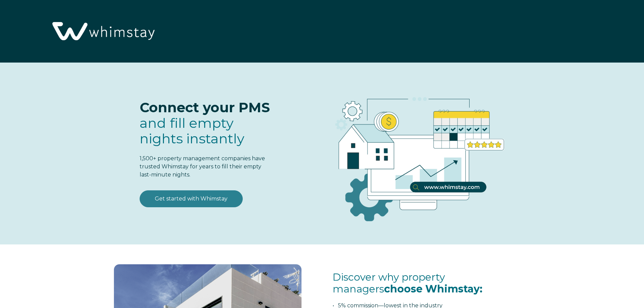 Image resolution: width=644 pixels, height=308 pixels. What do you see at coordinates (408, 283) in the screenshot?
I see `span: Discover why property managers` at bounding box center [408, 283].